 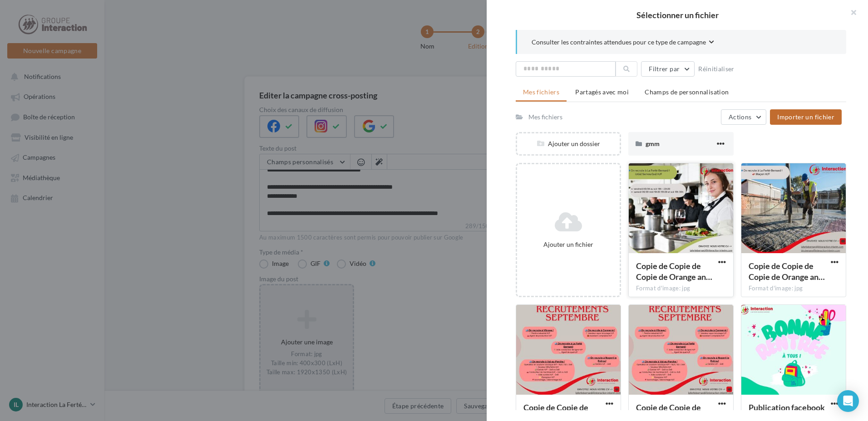 What do you see at coordinates (668, 69) in the screenshot?
I see `button: Filtrer par` at bounding box center [668, 69].